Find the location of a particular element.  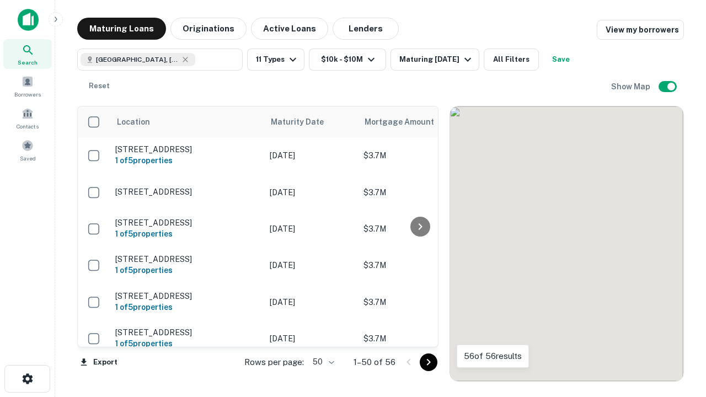

a: Saved is located at coordinates (28, 150).